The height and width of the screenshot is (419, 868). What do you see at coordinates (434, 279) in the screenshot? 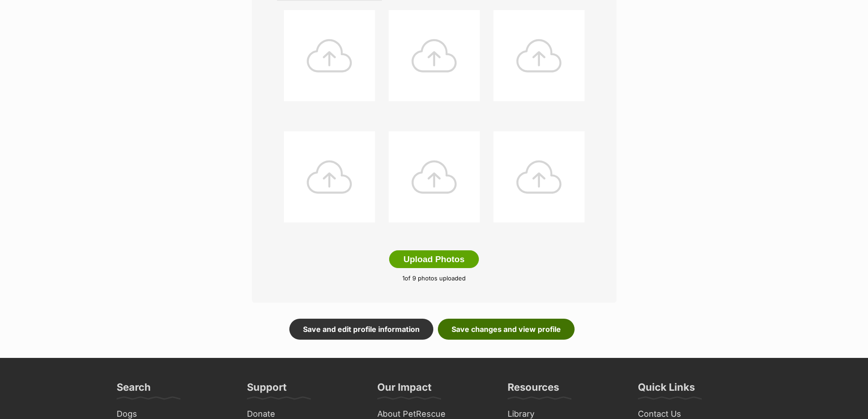
I see `p: of 9 photos uploaded` at bounding box center [434, 279].